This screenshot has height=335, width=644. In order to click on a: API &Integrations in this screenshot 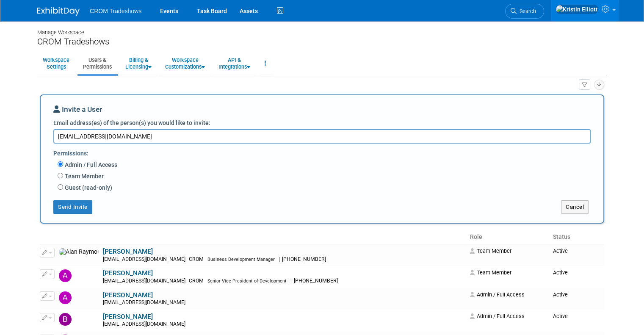, I will do `click(234, 63)`.